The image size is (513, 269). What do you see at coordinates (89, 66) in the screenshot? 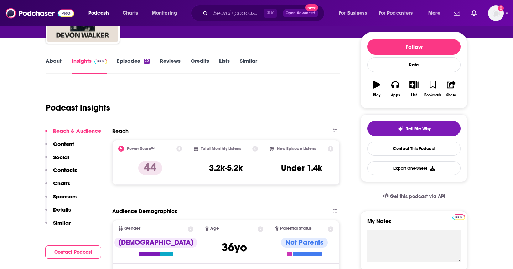
I see `a: InsightsPodchaser Pro` at bounding box center [89, 66].